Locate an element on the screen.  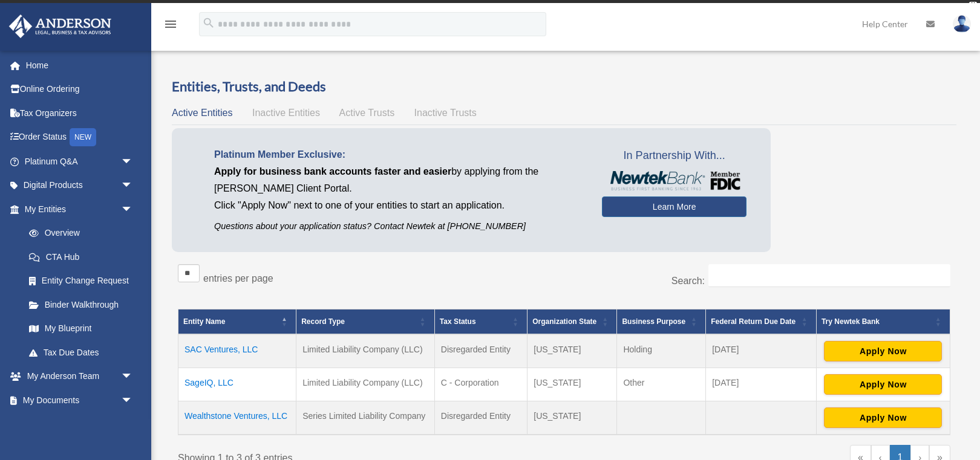
p: Click "Apply Now" next to one of your entities to start an application. is located at coordinates (399, 206).